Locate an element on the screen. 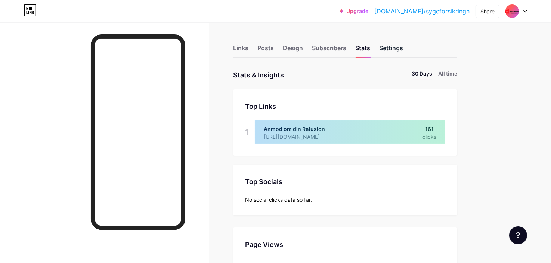  div: Settings is located at coordinates (391, 50).